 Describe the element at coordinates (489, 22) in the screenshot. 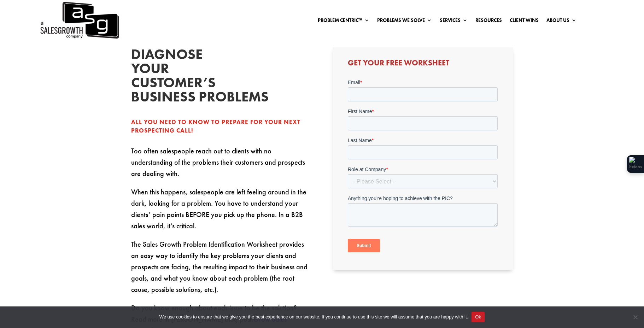

I see `a: Resources` at that location.